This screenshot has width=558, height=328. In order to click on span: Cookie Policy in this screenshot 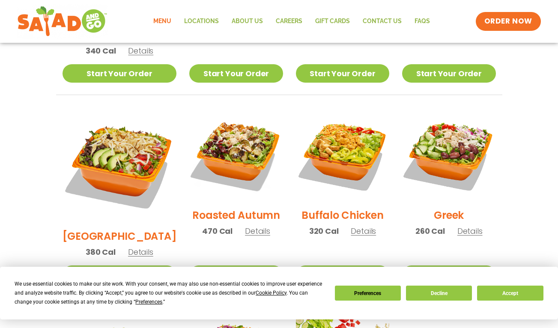, I will do `click(271, 293)`.